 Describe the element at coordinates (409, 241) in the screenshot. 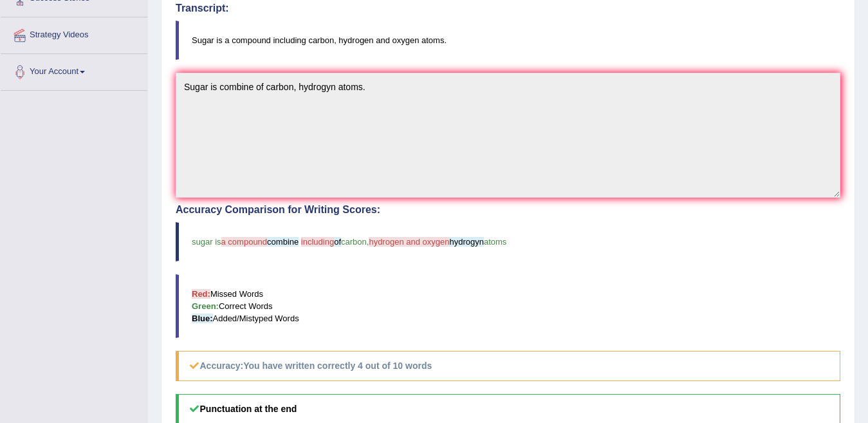

I see `span: hydrogen and oxygen` at that location.